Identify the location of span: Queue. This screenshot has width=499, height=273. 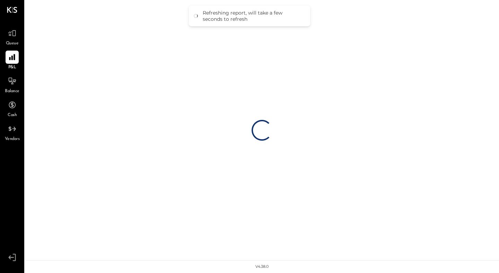
(12, 44).